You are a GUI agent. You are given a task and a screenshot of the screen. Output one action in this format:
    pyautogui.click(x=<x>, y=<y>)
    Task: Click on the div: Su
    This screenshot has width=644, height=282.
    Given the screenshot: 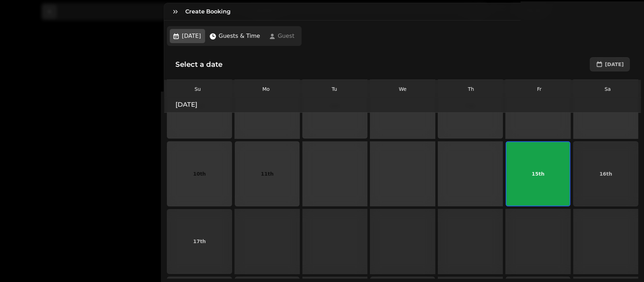 What is the action you would take?
    pyautogui.click(x=198, y=89)
    